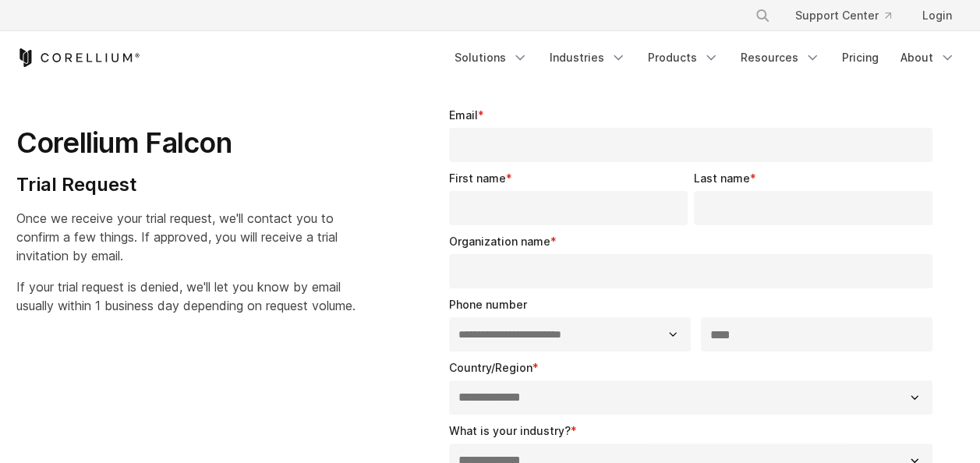 This screenshot has width=980, height=463. Describe the element at coordinates (510, 430) in the screenshot. I see `span: What is your industry?` at that location.